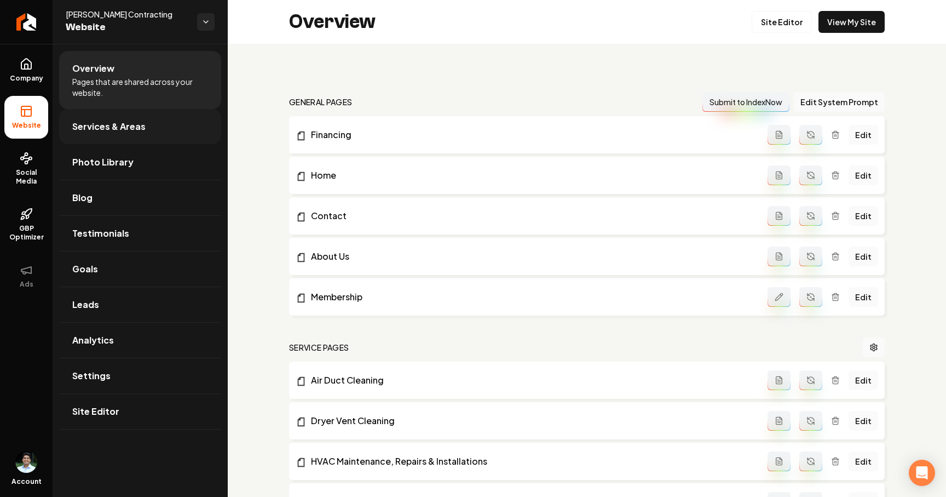  What do you see at coordinates (532, 380) in the screenshot?
I see `a: Air Duct Cleaning` at bounding box center [532, 380].